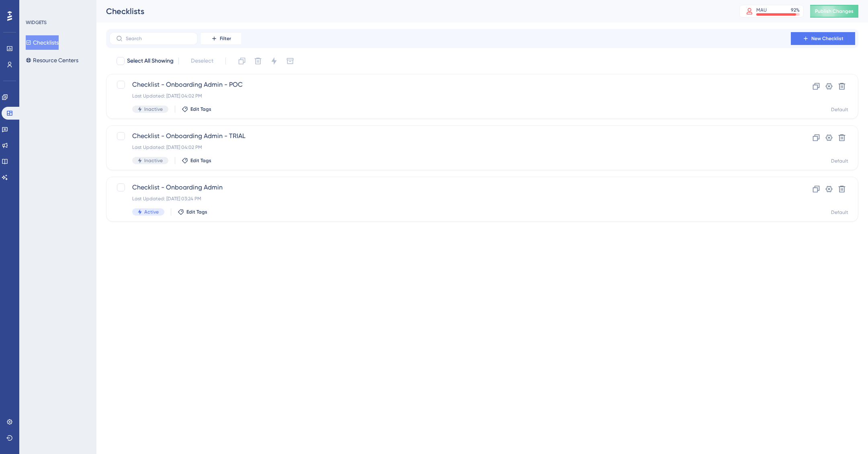 Image resolution: width=868 pixels, height=454 pixels. What do you see at coordinates (150, 61) in the screenshot?
I see `span: Select All Showing` at bounding box center [150, 61].